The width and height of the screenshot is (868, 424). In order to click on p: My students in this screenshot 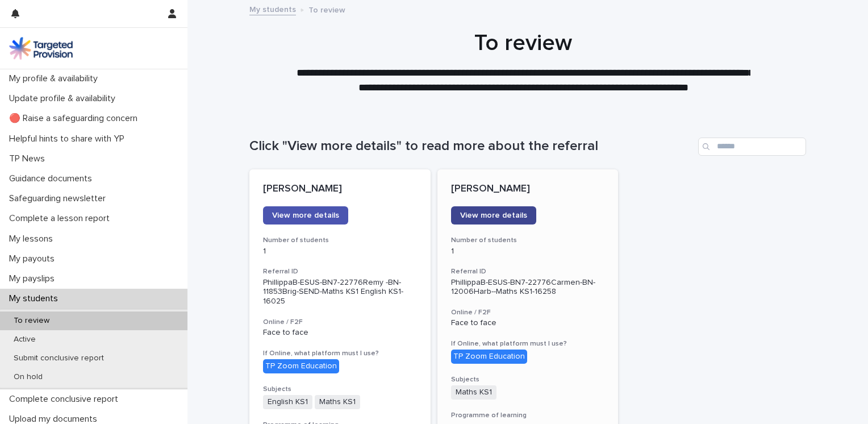, I will do `click(36, 298)`.